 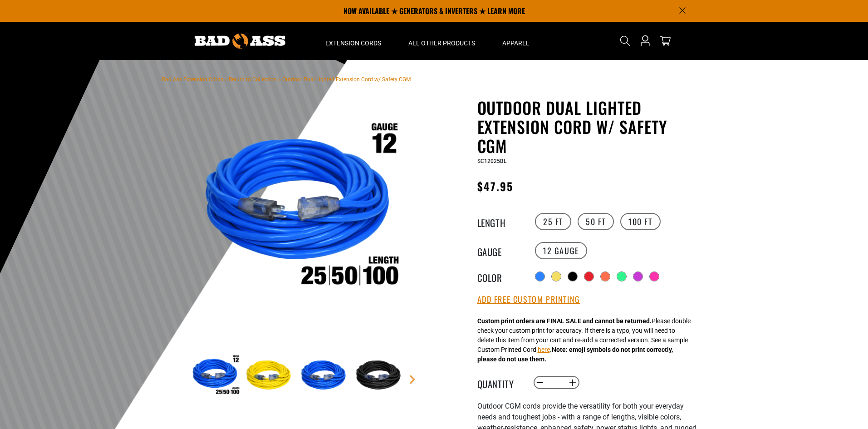 What do you see at coordinates (380, 376) in the screenshot?
I see `img: Black` at bounding box center [380, 376].